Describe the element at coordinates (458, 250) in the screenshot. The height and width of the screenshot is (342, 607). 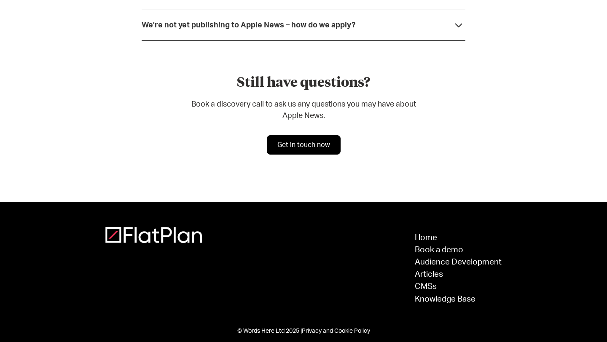
I see `a: Book a demo` at that location.